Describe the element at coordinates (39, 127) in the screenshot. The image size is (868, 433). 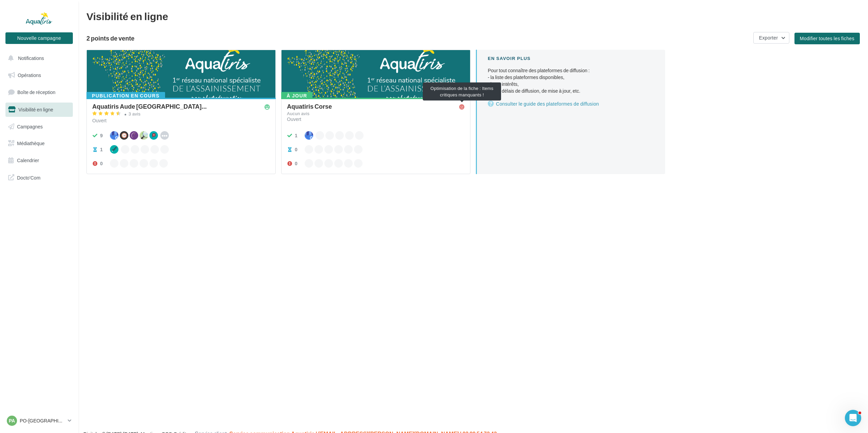
I see `a: Campagnes` at that location.